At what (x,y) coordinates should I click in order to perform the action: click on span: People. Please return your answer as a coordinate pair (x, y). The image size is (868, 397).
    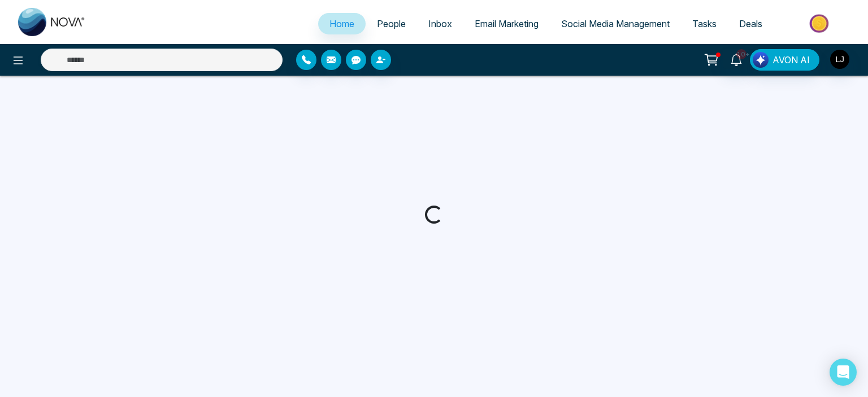
    Looking at the image, I should click on (391, 24).